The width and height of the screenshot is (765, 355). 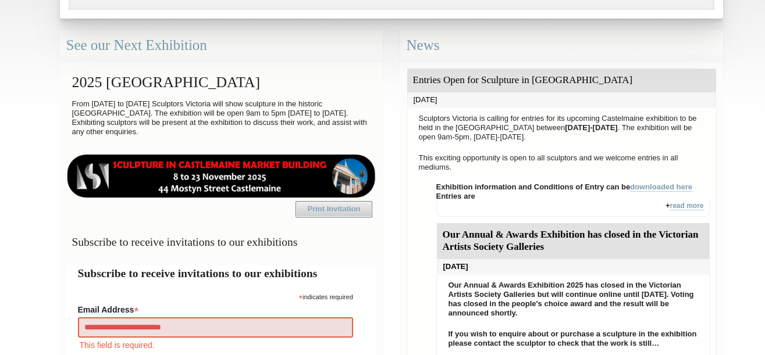 I want to click on div: This field is required., so click(x=215, y=346).